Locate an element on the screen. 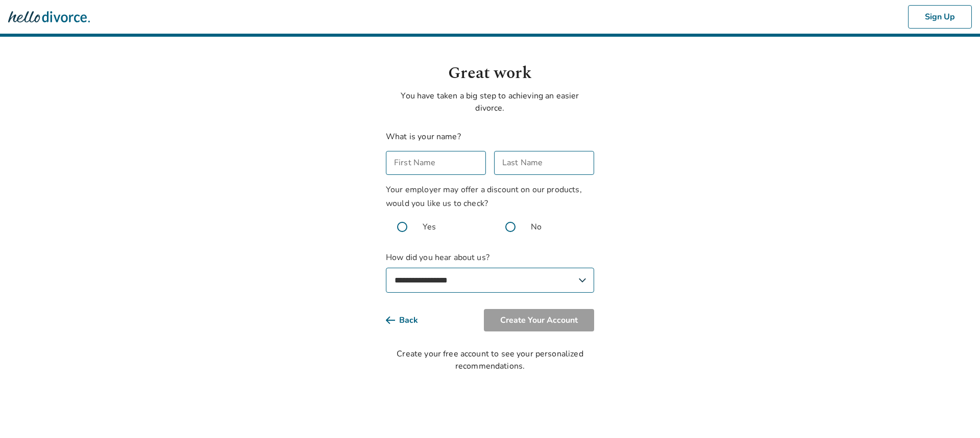 The width and height of the screenshot is (980, 438). span: No is located at coordinates (535, 227).